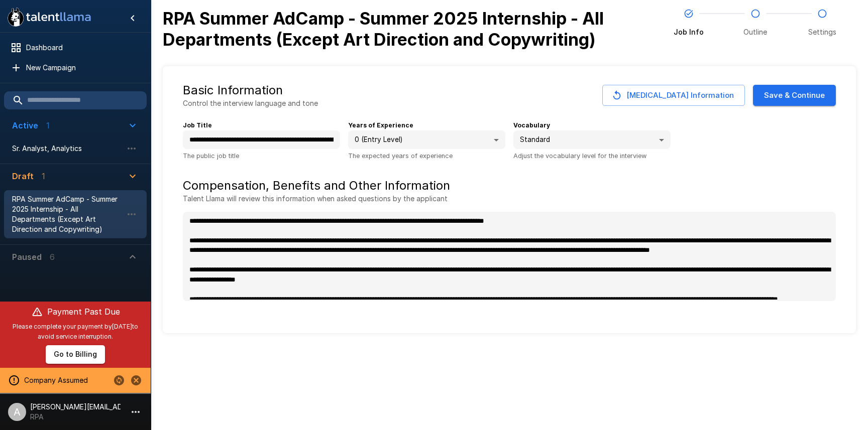 The height and width of the screenshot is (430, 868). I want to click on b: Vocabulary, so click(531, 125).